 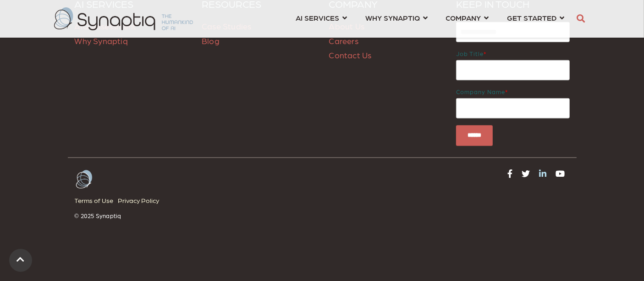 I want to click on a: synaptiq logo-2, so click(x=123, y=19).